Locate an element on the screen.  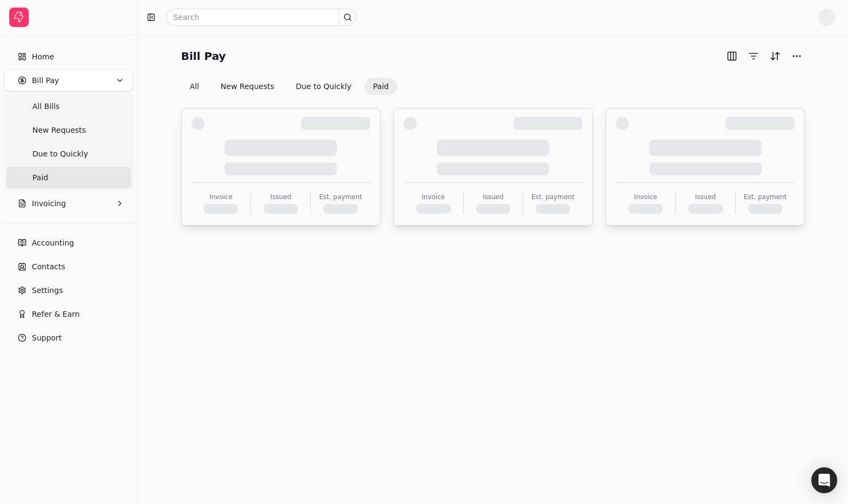
span: Invoicing is located at coordinates (49, 203).